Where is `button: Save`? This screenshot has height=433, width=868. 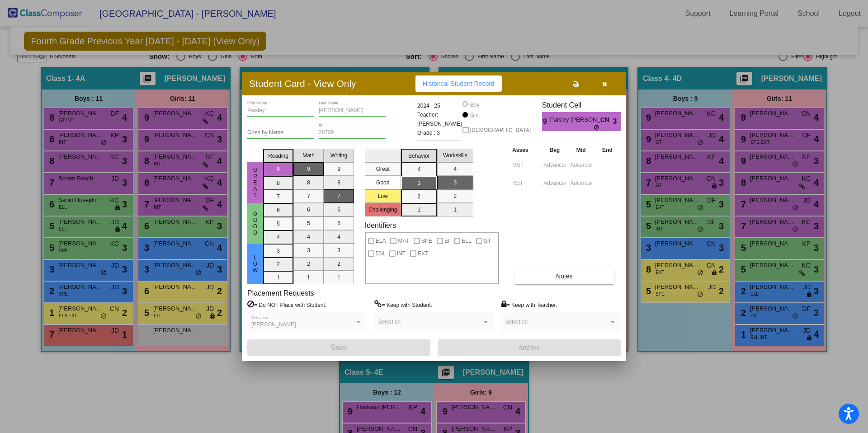 button: Save is located at coordinates (339, 348).